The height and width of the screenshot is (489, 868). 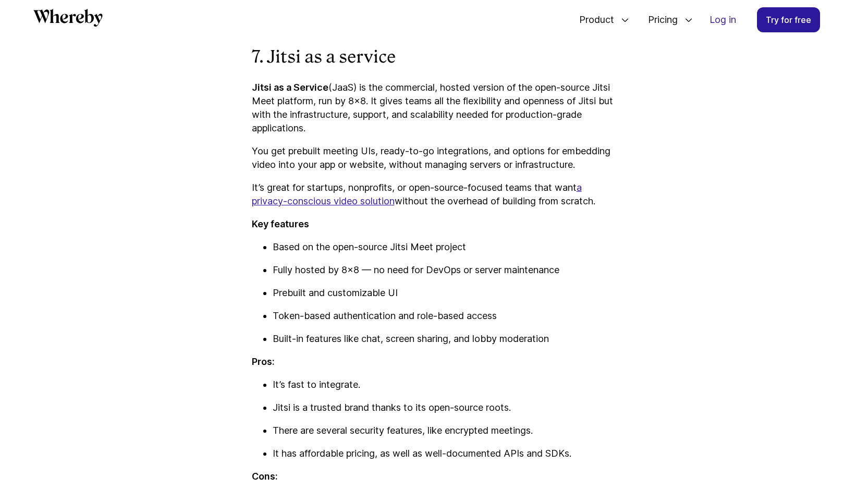 I want to click on span: Product, so click(x=592, y=20).